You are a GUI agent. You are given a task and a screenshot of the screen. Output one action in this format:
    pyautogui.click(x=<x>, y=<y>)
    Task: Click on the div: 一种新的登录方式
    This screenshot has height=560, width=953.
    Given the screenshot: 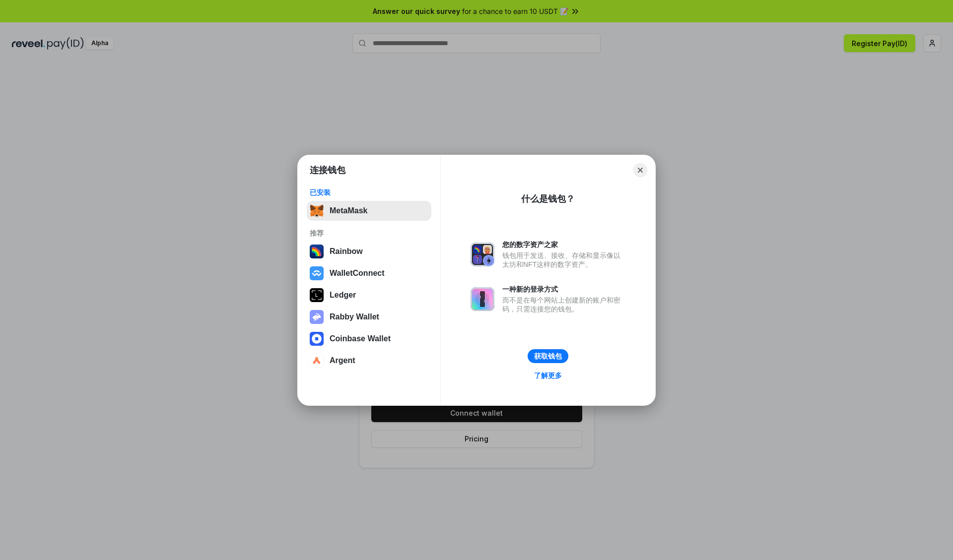 What is the action you would take?
    pyautogui.click(x=564, y=289)
    